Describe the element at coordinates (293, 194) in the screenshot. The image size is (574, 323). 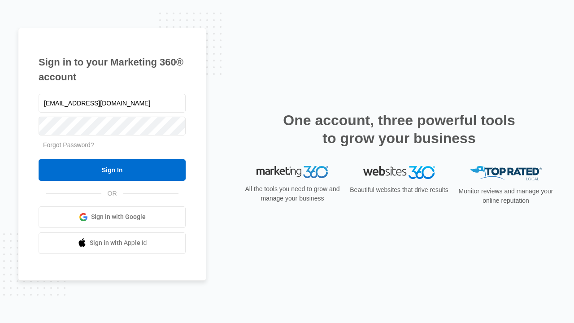
I see `p: All the tools you need to grow and manage your business` at that location.